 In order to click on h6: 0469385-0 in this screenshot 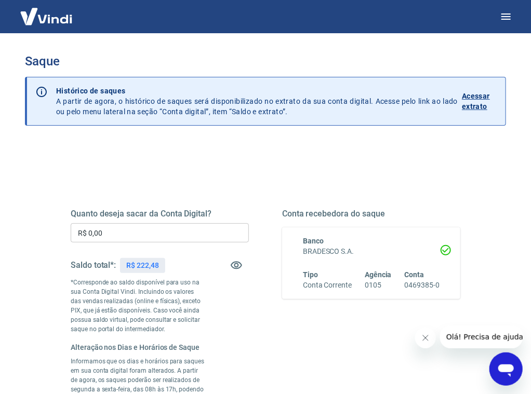, I will do `click(422, 285)`.